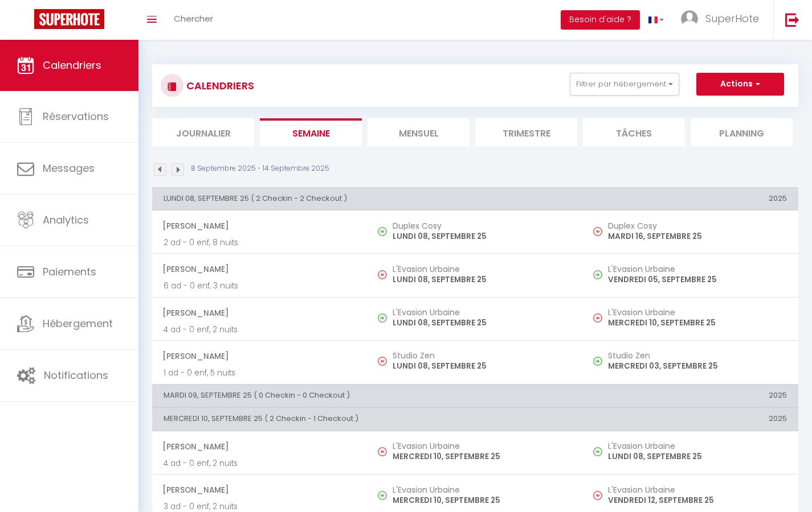  Describe the element at coordinates (26, 21) in the screenshot. I see `button: Ouvrir le widget de chat LiveChat` at that location.